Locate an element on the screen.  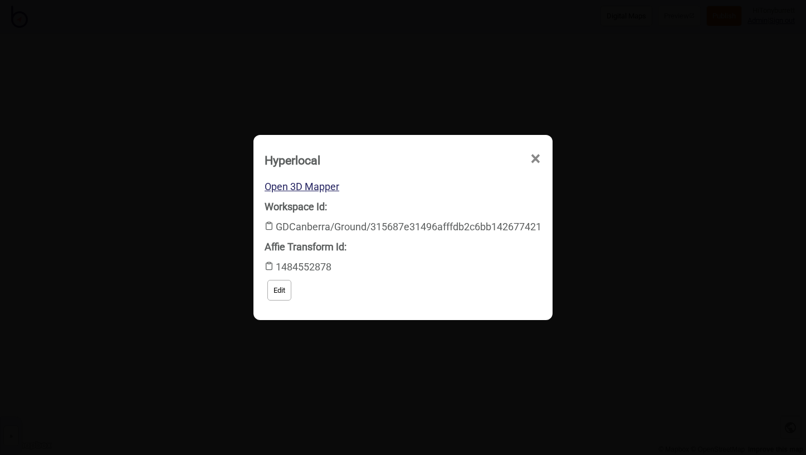
div: Hyperlocal is located at coordinates (293, 160).